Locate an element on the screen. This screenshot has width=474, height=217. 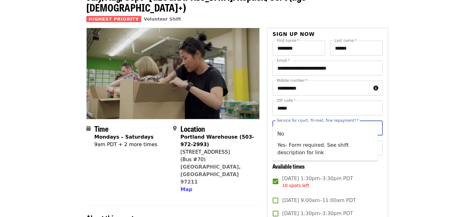
a: Volunteer Shift is located at coordinates (163, 19).